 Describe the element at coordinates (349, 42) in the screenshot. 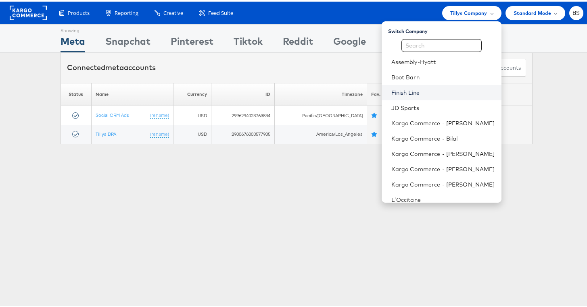

I see `div: Google` at that location.